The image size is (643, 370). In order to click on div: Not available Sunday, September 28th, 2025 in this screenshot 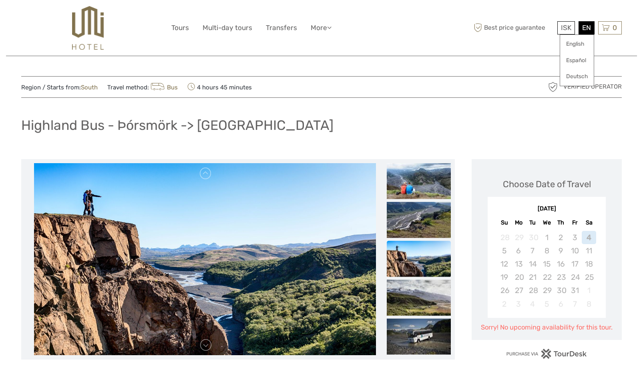, I will do `click(504, 237)`.